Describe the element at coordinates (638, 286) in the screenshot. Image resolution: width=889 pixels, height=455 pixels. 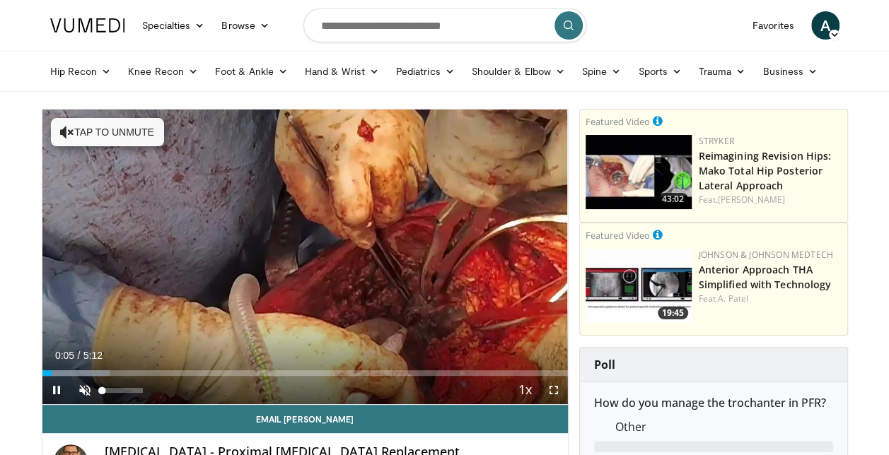
I see `a: 19:45` at that location.